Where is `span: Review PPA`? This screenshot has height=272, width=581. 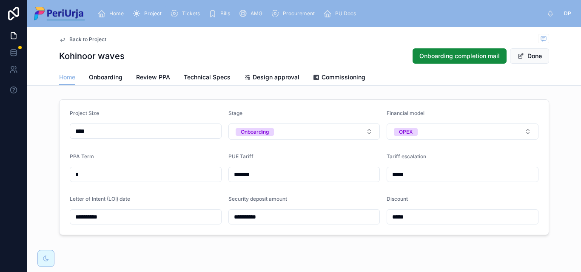
span: Review PPA is located at coordinates (153, 77).